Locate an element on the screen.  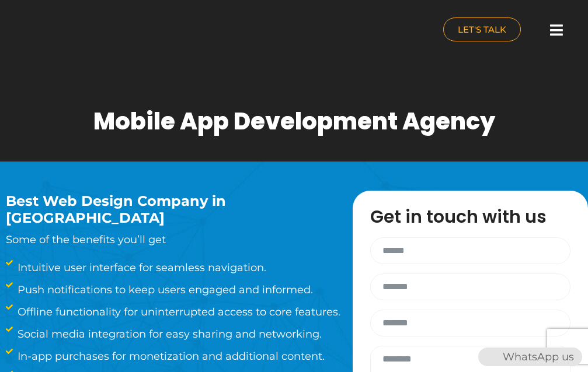
span: In-app purchases for monetization and additional content. is located at coordinates (170, 357).